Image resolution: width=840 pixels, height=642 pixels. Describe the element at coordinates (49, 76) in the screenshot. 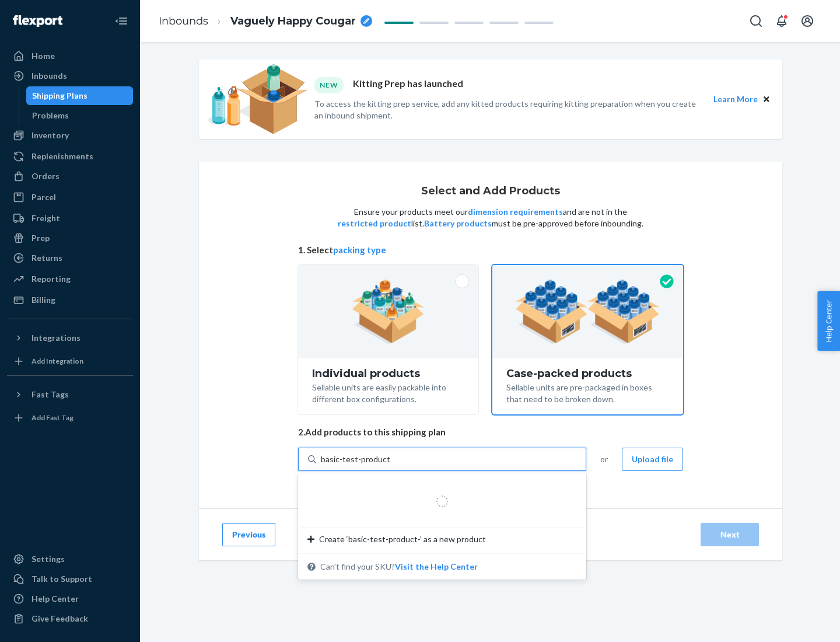

I see `div: Inbounds` at that location.